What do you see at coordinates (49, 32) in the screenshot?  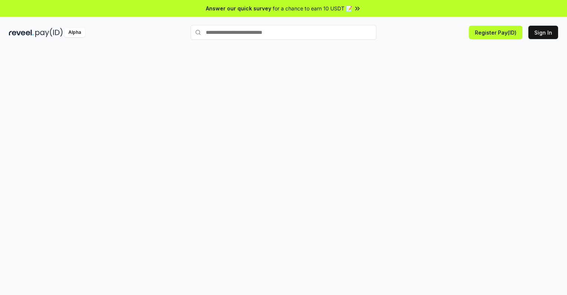 I see `img: pay_id` at bounding box center [49, 32].